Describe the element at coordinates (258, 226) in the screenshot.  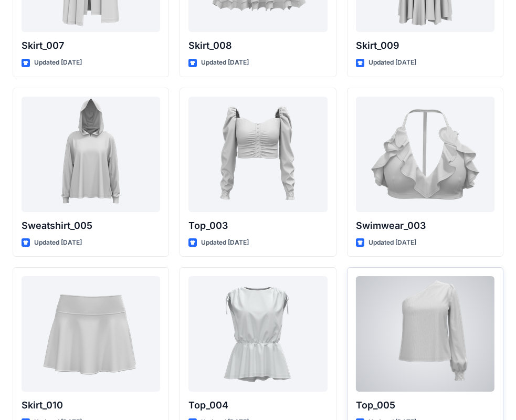
I see `p: Top_003` at that location.